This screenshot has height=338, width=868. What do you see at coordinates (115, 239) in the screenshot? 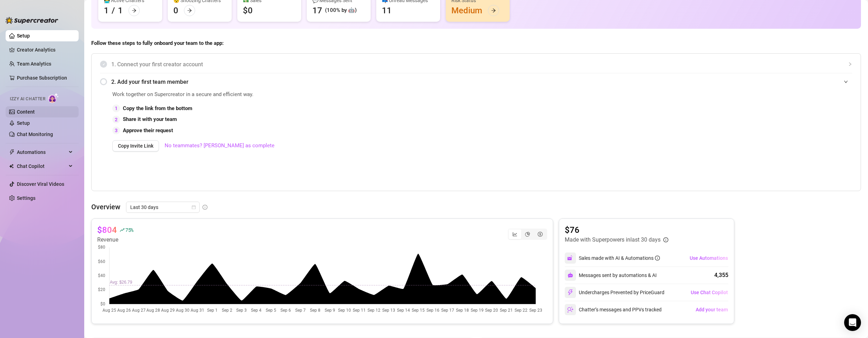
I see `article: Revenue` at bounding box center [115, 239].